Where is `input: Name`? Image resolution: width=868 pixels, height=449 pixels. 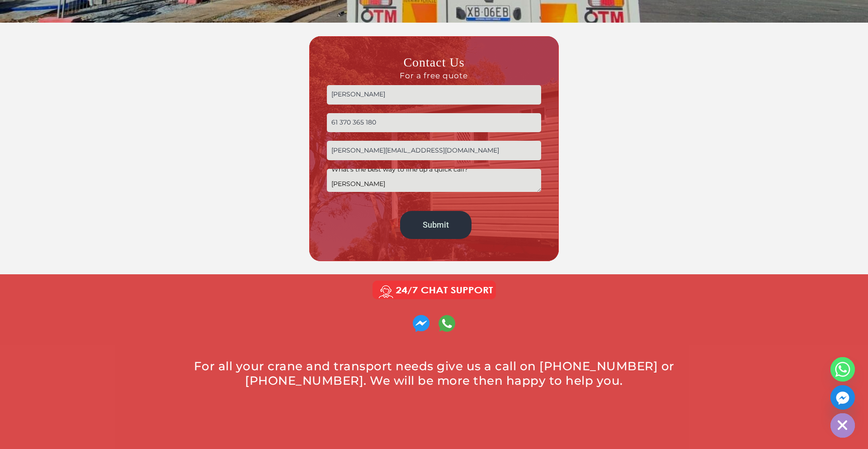 input: Name is located at coordinates (434, 94).